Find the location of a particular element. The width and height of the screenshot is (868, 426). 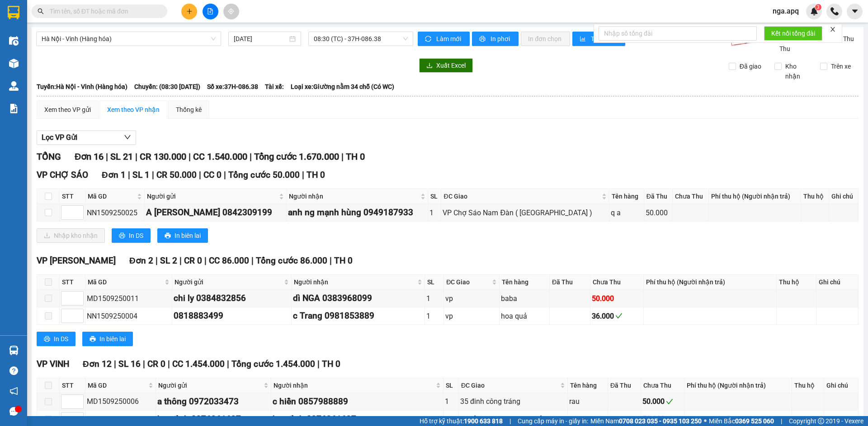

span: Loại xe: Giường nằm 34 chỗ (Có WC) is located at coordinates (342, 87).